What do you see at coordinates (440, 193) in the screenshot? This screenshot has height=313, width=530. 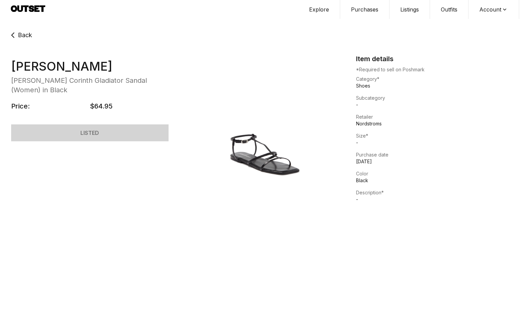 I see `h5: Description*` at bounding box center [440, 193].